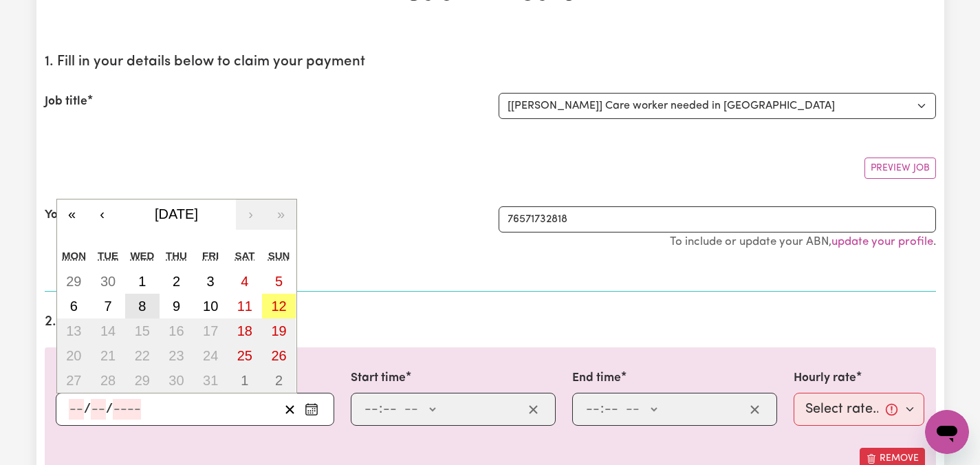  Describe the element at coordinates (210, 380) in the screenshot. I see `abbr: October 31, 2025` at that location.